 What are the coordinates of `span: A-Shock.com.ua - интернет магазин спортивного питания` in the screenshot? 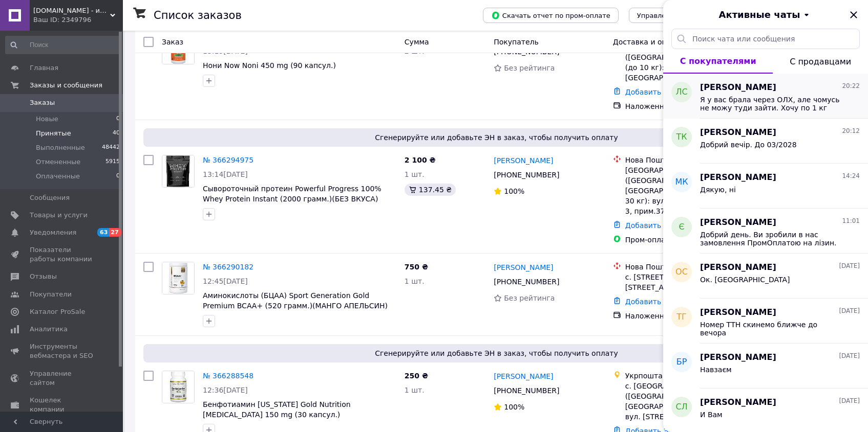 It's located at (72, 10).